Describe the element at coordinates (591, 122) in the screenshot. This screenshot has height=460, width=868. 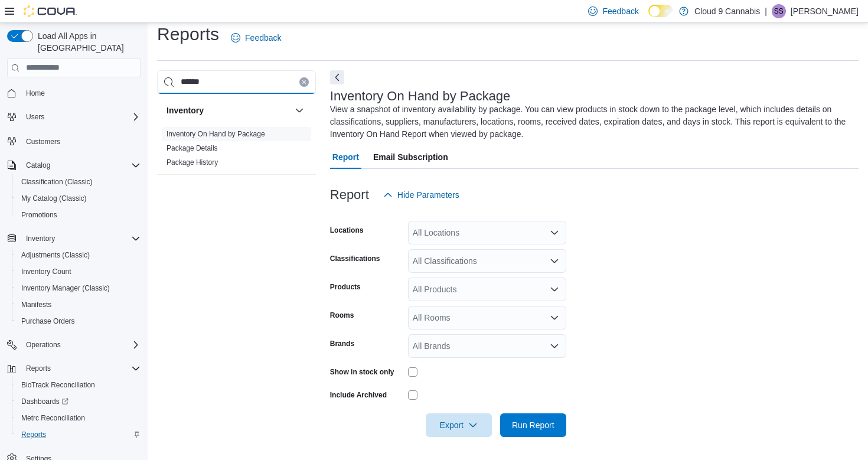
I see `div: View a snapshot of inventory availability by package. You can view products in stock down to the ...` at that location.